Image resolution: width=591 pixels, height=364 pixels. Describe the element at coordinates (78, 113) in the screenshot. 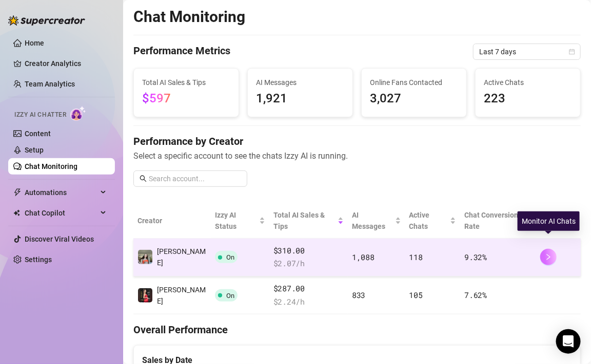

I see `img: AI Chatter` at that location.